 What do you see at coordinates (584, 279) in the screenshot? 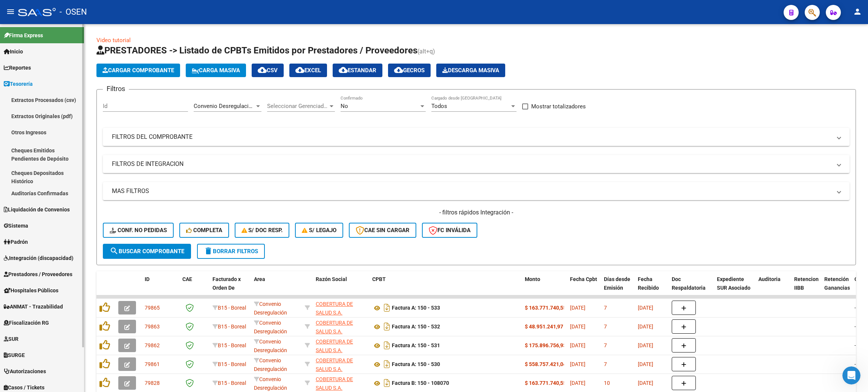
I see `span: Fecha Cpbt` at bounding box center [584, 279].